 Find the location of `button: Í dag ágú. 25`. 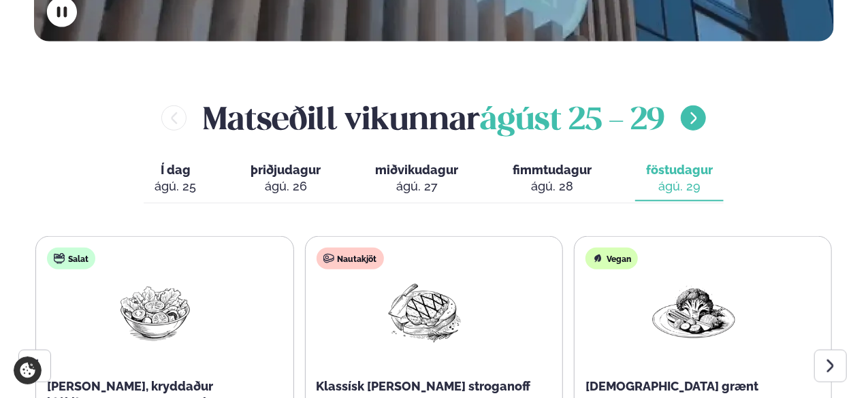

button: Í dag ágú. 25 is located at coordinates (175, 179).